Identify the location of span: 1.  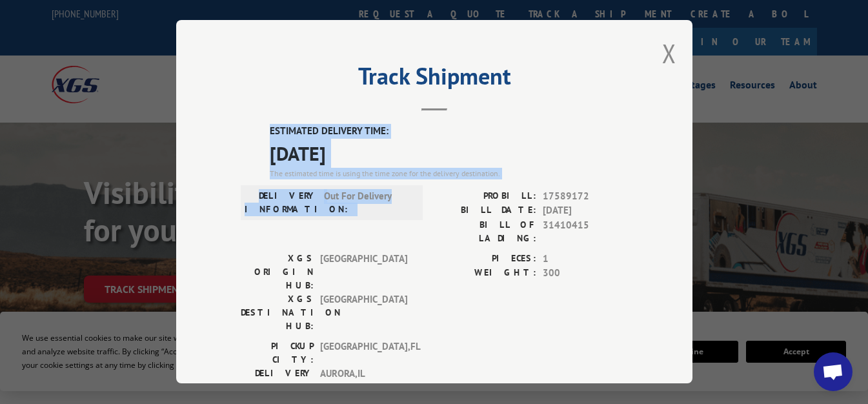
(585, 258).